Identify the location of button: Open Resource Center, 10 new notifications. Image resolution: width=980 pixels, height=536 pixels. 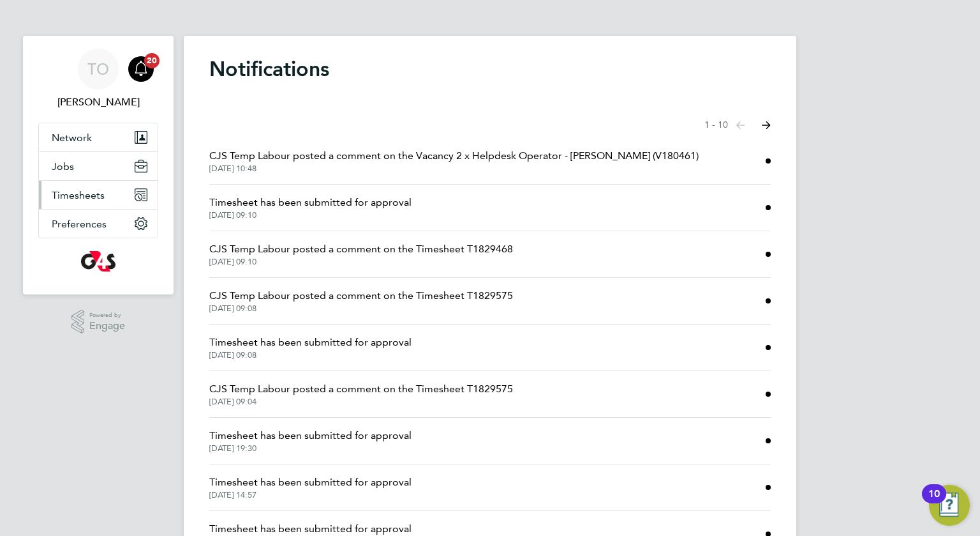
(950, 505).